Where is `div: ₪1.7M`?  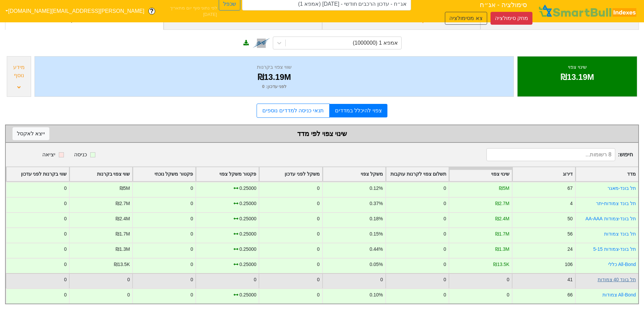 div: ₪1.7M is located at coordinates (123, 233).